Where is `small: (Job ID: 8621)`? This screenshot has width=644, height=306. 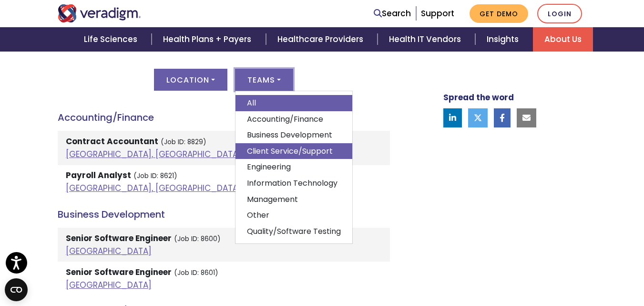
small: (Job ID: 8621) is located at coordinates (156, 176).